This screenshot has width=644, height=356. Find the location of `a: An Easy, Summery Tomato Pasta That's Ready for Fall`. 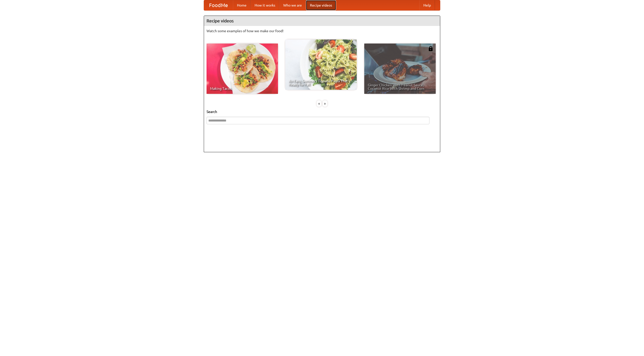

a: An Easy, Summery Tomato Pasta That's Ready for Fall is located at coordinates (321, 65).